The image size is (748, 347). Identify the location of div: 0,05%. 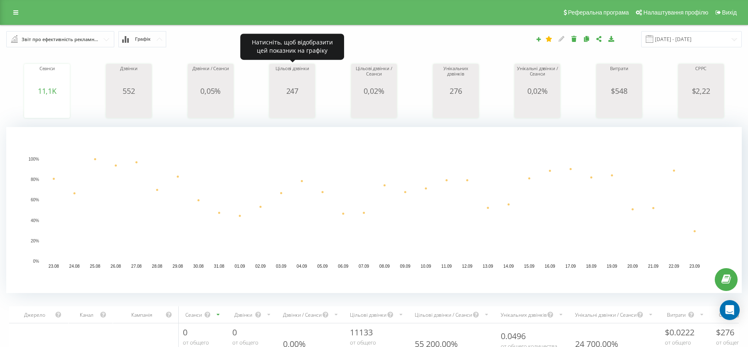
(211, 91).